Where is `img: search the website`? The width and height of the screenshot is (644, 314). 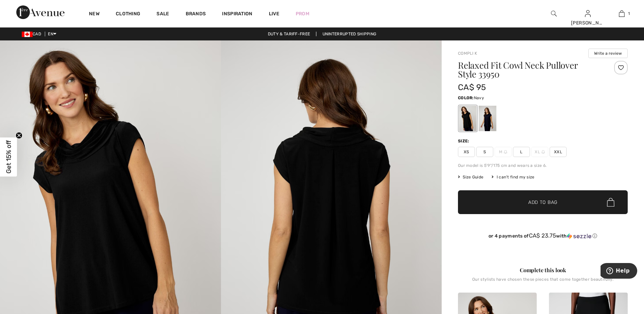 img: search the website is located at coordinates (554, 13).